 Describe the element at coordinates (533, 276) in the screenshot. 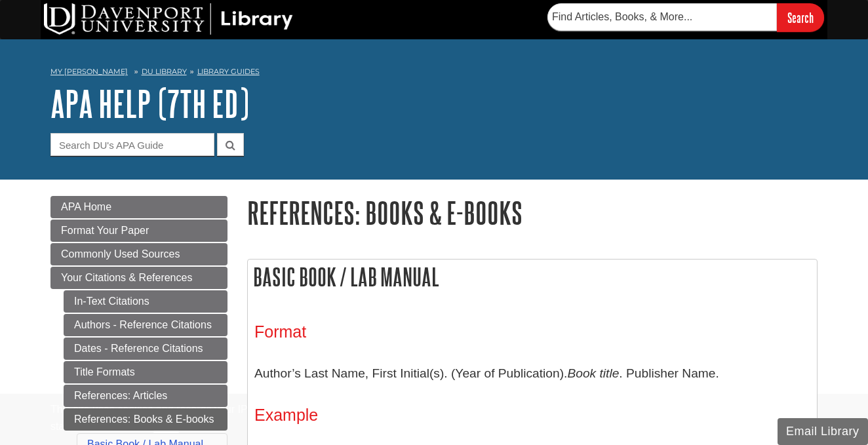

I see `h2: Basic Book / Lab Manual` at that location.